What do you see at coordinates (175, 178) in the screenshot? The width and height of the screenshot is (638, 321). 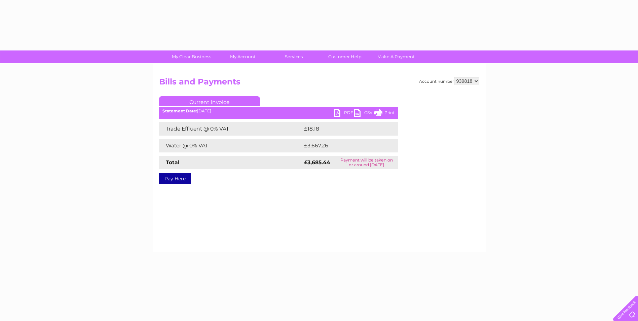 I see `a: Pay Here` at bounding box center [175, 178].